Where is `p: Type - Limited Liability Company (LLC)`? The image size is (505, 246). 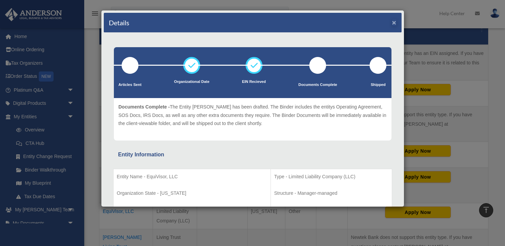
p: Type - Limited Liability Company (LLC) is located at coordinates (331, 177).